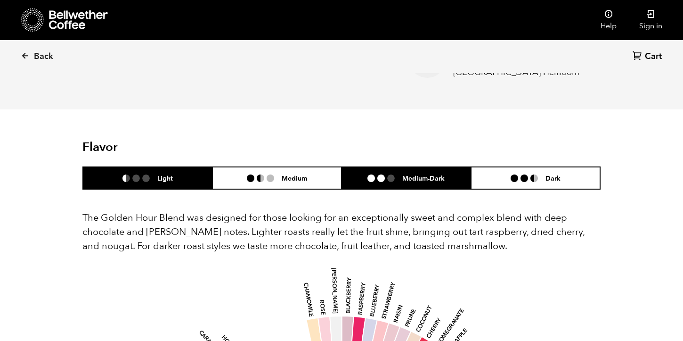 The image size is (683, 341). I want to click on span: Cart, so click(654, 57).